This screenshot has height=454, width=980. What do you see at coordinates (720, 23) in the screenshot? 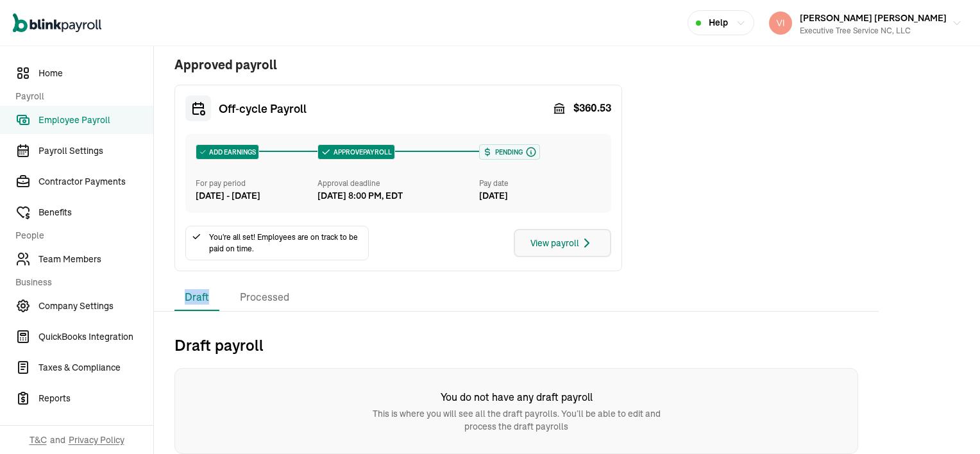
I see `button: Help` at bounding box center [720, 23].